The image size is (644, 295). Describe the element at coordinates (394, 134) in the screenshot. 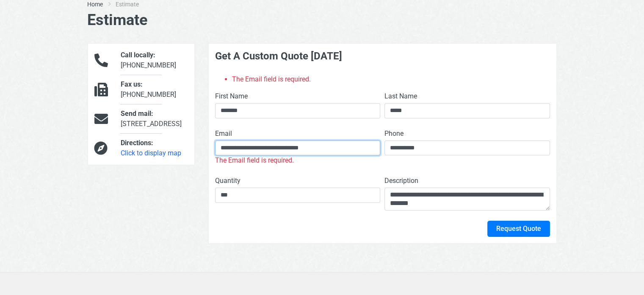

I see `label: Phone` at that location.